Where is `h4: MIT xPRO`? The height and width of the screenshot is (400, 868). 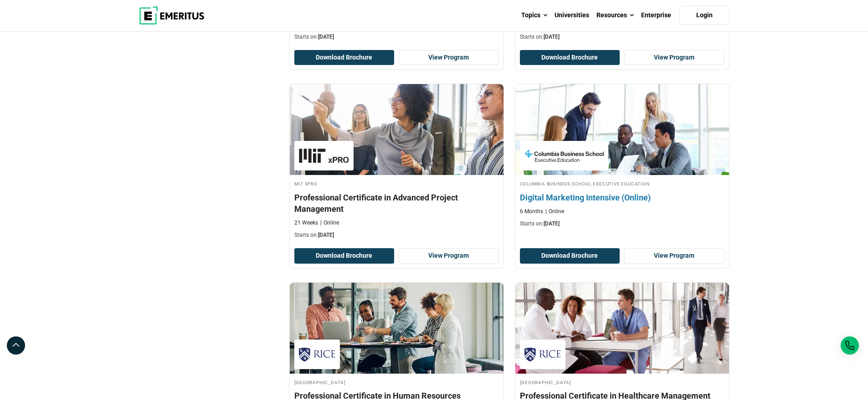
h4: MIT xPRO is located at coordinates (397, 183).